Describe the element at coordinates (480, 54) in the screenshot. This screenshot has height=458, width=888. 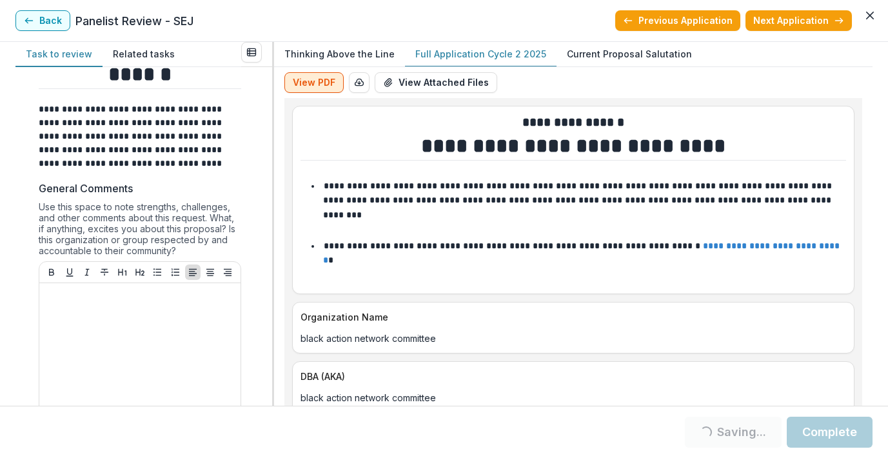
I see `p: Full Application Cycle 2 2025` at that location.